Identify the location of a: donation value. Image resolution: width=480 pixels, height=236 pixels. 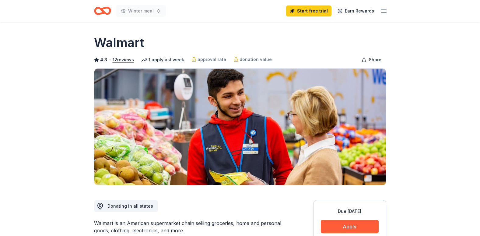
(253, 59).